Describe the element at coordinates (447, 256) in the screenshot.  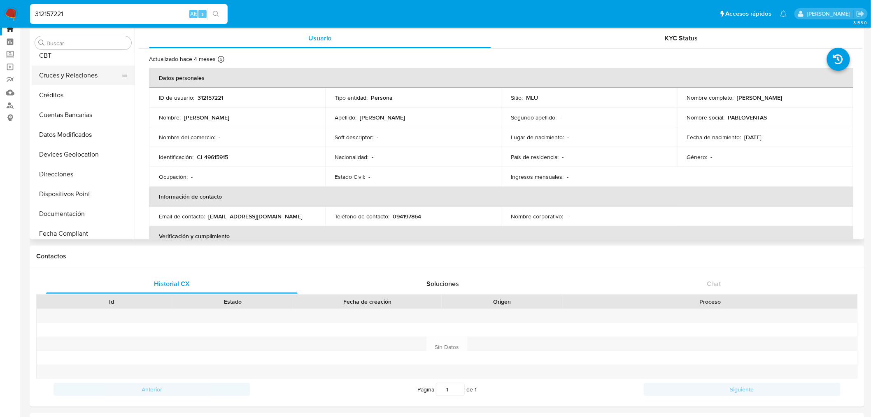
I see `h1: Contactos` at that location.